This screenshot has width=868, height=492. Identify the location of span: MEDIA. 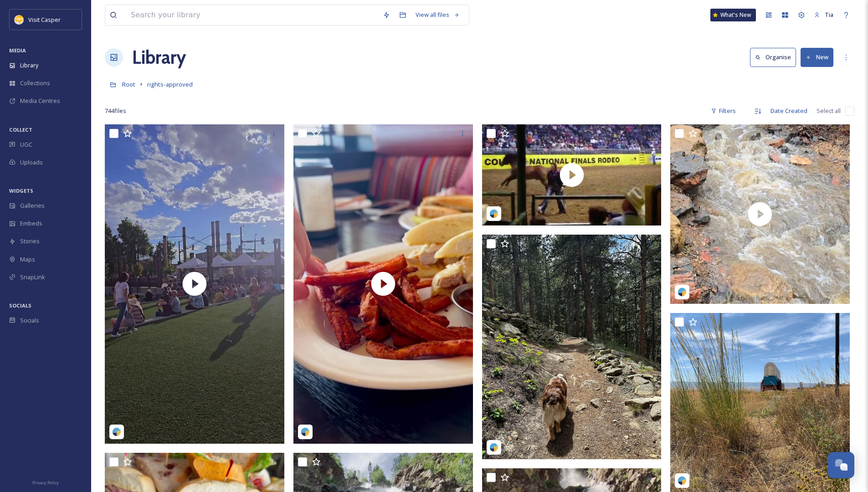
(17, 50).